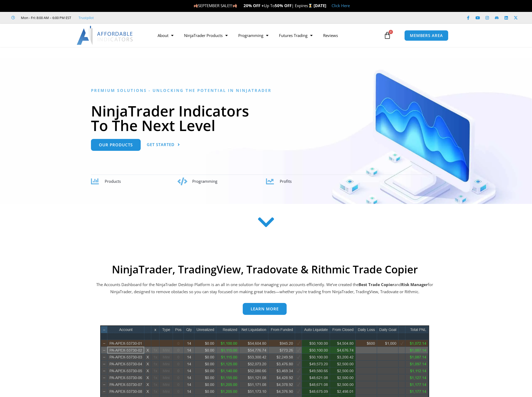  Describe the element at coordinates (266, 91) in the screenshot. I see `h6: Premium Solutions - Unlocking the Potential in NinjaTrader` at that location.